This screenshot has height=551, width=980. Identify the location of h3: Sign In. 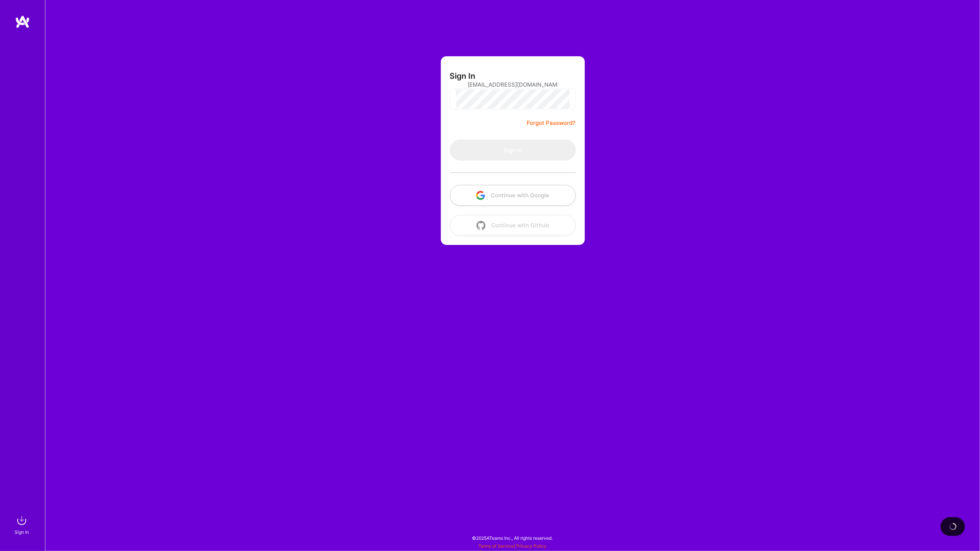
(462, 76).